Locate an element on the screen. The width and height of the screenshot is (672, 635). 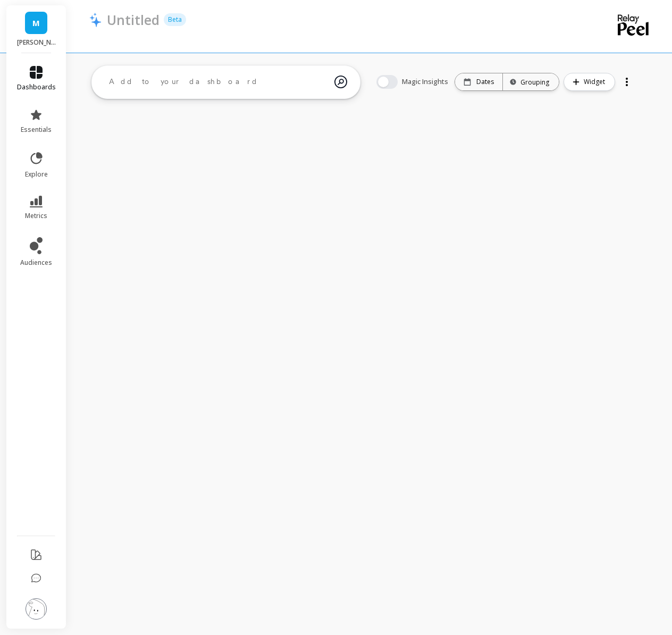
img: magic search icon is located at coordinates (341, 82).